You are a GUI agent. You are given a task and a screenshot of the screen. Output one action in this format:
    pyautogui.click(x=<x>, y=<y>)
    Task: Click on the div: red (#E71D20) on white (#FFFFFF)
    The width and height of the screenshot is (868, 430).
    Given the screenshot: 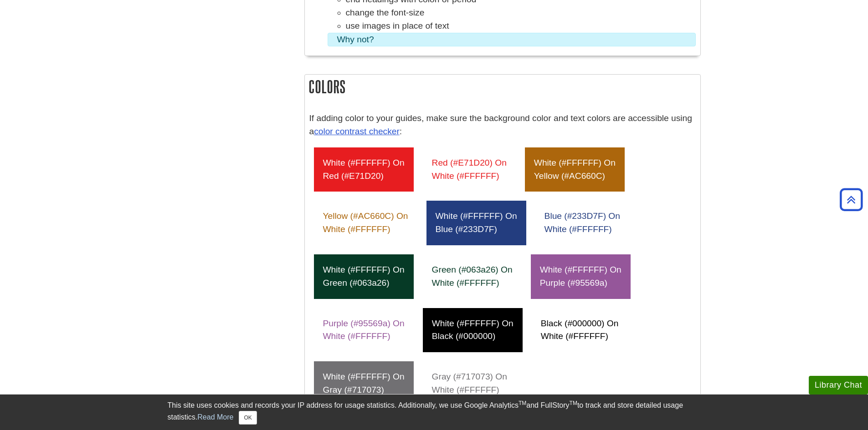 What is the action you would take?
    pyautogui.click(x=469, y=170)
    